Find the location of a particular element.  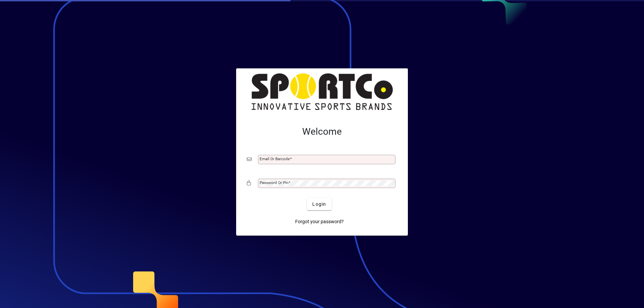

button: Login is located at coordinates (319, 204).